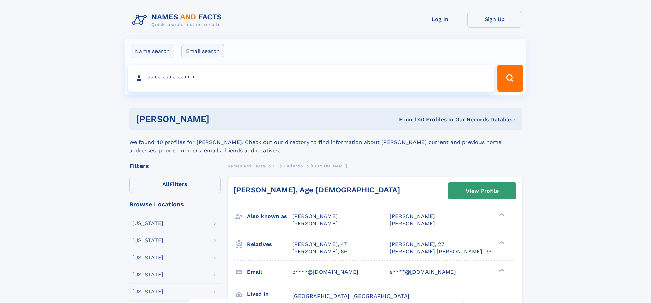 The image size is (651, 303). I want to click on div: Found 40 Profiles In Our Records Database, so click(409, 120).